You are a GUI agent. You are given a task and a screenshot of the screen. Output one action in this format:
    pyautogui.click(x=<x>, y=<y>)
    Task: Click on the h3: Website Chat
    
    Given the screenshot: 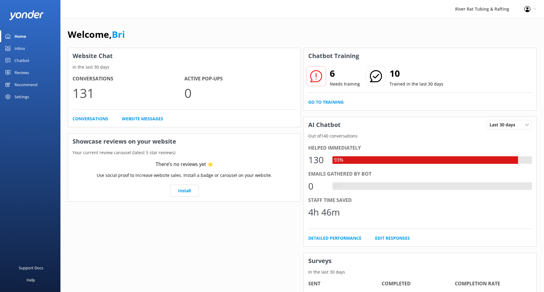 What is the action you would take?
    pyautogui.click(x=184, y=56)
    